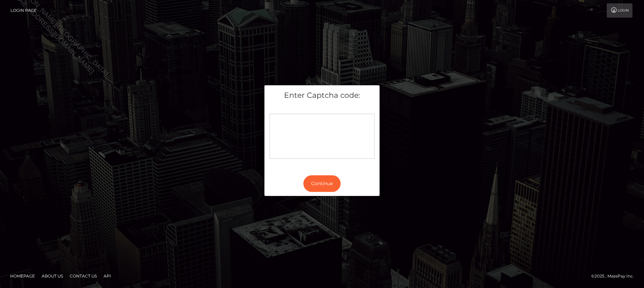  Describe the element at coordinates (52, 276) in the screenshot. I see `a: About Us` at that location.